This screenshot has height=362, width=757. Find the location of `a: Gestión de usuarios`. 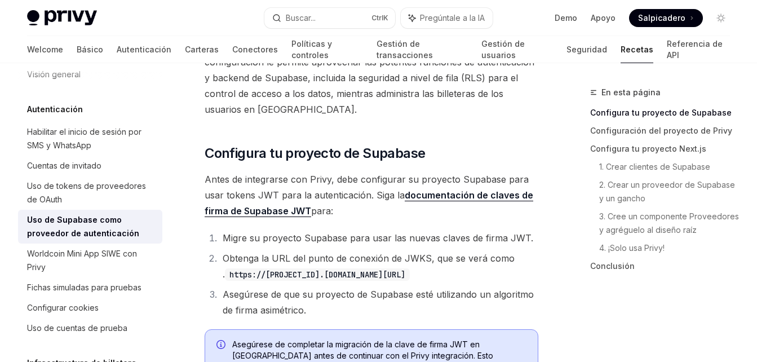

a: Gestión de usuarios is located at coordinates (517, 50).